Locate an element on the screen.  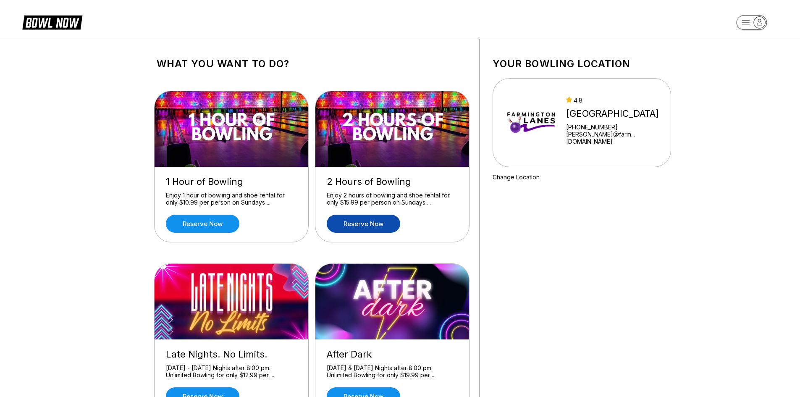
h1: What you want to do? is located at coordinates (312, 64).